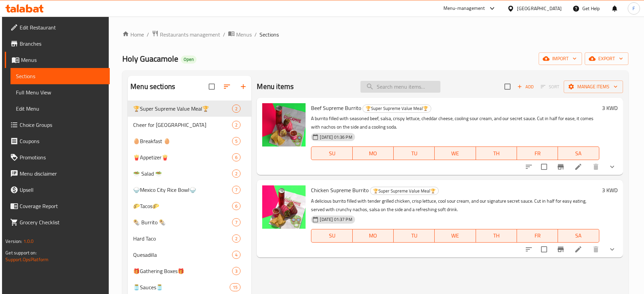 The image size is (644, 294). I want to click on svg: Show Choices, so click(612, 167).